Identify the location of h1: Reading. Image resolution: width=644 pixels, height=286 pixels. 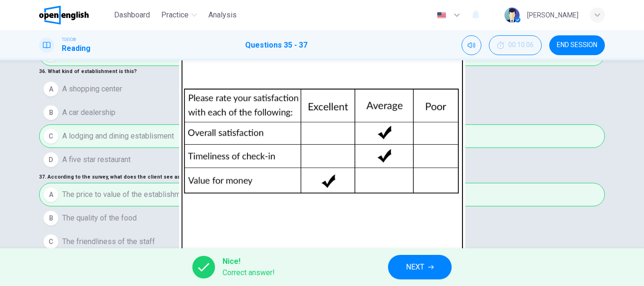
(76, 49).